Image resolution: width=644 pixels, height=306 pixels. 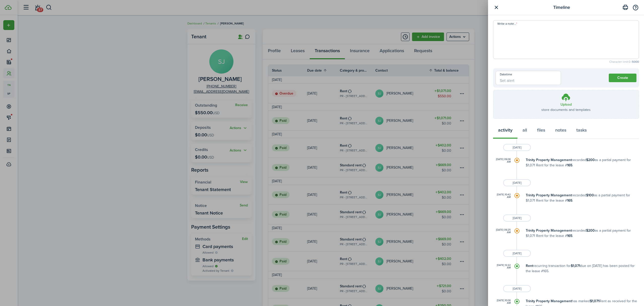 What do you see at coordinates (590, 195) in the screenshot?
I see `b: $100` at bounding box center [590, 195].